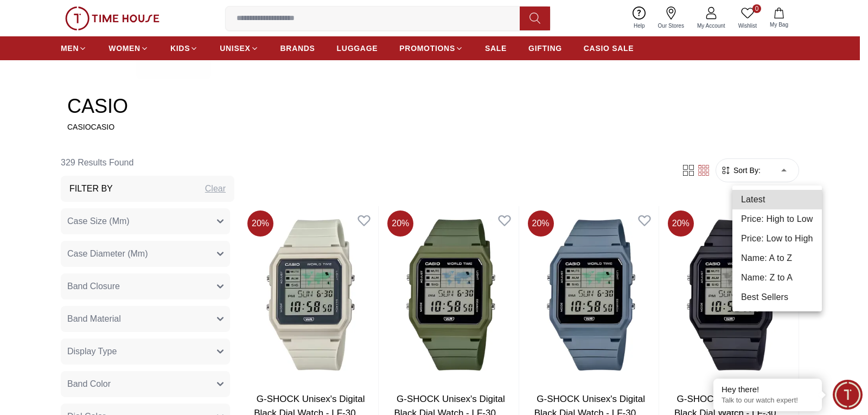 The image size is (868, 415). What do you see at coordinates (777, 219) in the screenshot?
I see `li: Price: High to Low` at bounding box center [777, 219].